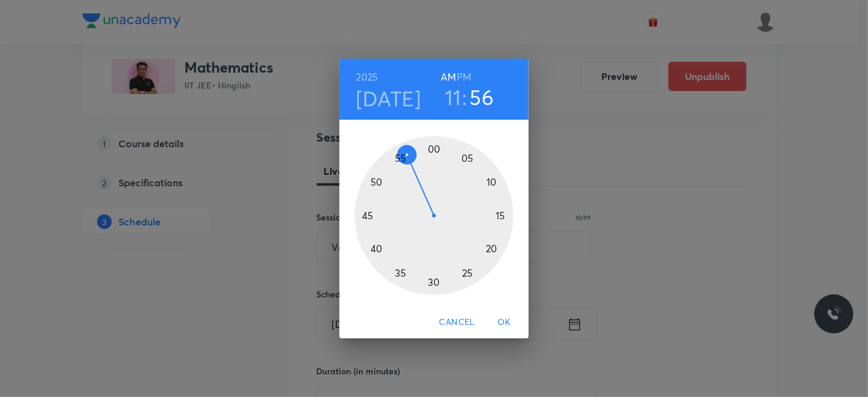 This screenshot has width=868, height=397. Describe the element at coordinates (368, 77) in the screenshot. I see `h6: 2025` at that location.